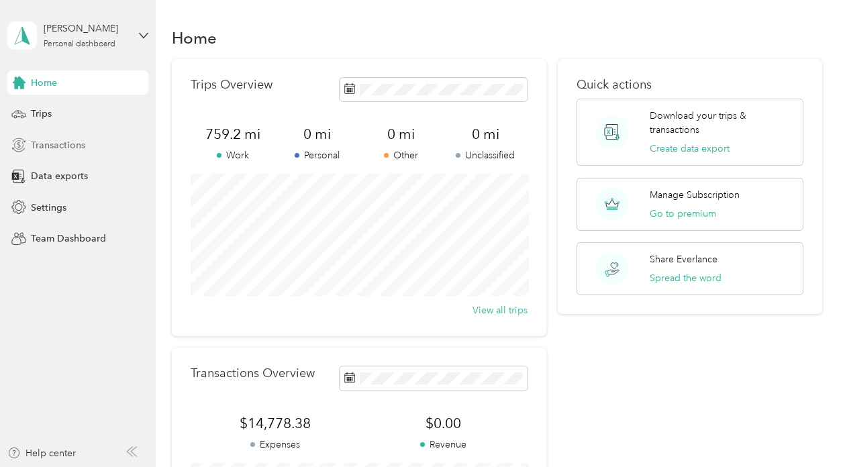 The image size is (845, 467). Describe the element at coordinates (485, 155) in the screenshot. I see `p: Unclassified` at that location.